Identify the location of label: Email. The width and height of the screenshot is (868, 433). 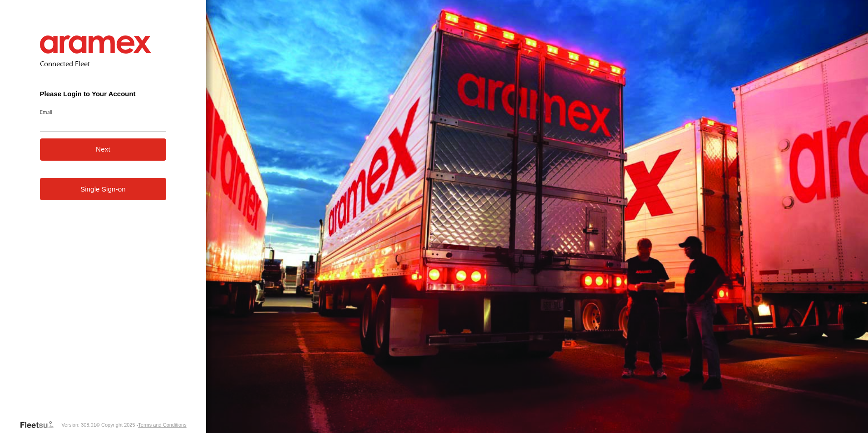
(103, 112).